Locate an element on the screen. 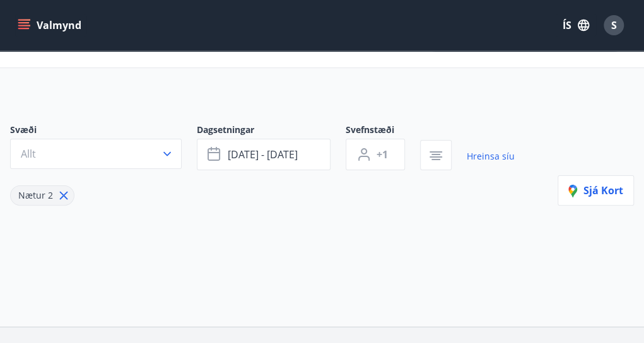 This screenshot has width=644, height=343. span: Svefnstæði is located at coordinates (383, 131).